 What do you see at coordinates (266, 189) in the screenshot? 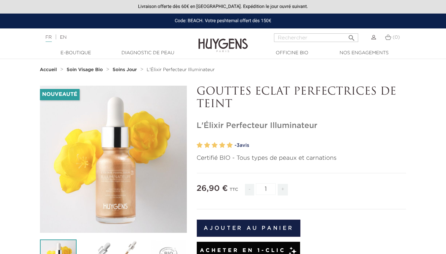
I see `input: Quantité` at bounding box center [266, 189].